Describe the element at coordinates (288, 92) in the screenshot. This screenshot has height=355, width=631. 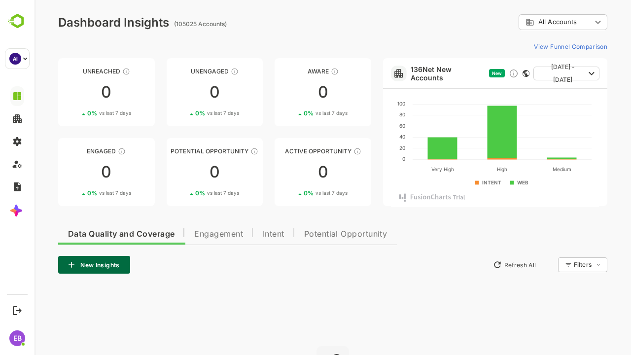
I see `a: AwareThese accounts have just entered the buying cycle and need further nurturing00%vs last 7 days` at that location.